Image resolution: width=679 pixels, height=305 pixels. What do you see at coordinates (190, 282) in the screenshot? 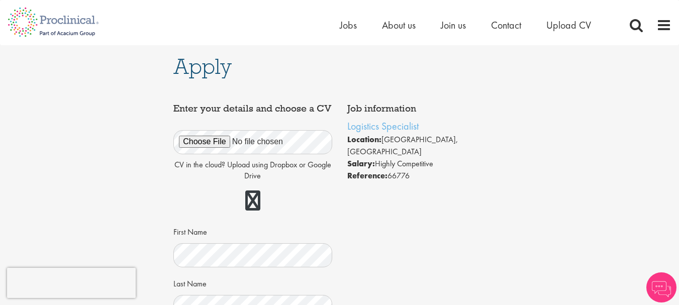
I see `label: Last Name` at bounding box center [190, 282].